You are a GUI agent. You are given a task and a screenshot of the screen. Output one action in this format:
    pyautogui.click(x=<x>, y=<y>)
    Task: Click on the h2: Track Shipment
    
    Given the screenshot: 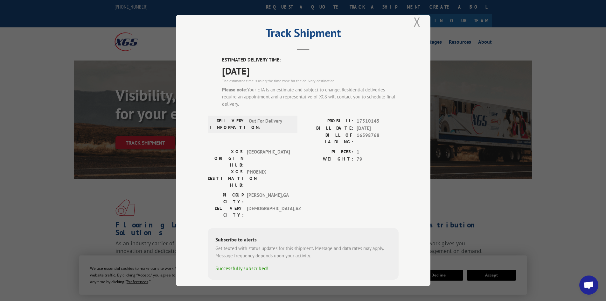 What is the action you would take?
    pyautogui.click(x=303, y=34)
    